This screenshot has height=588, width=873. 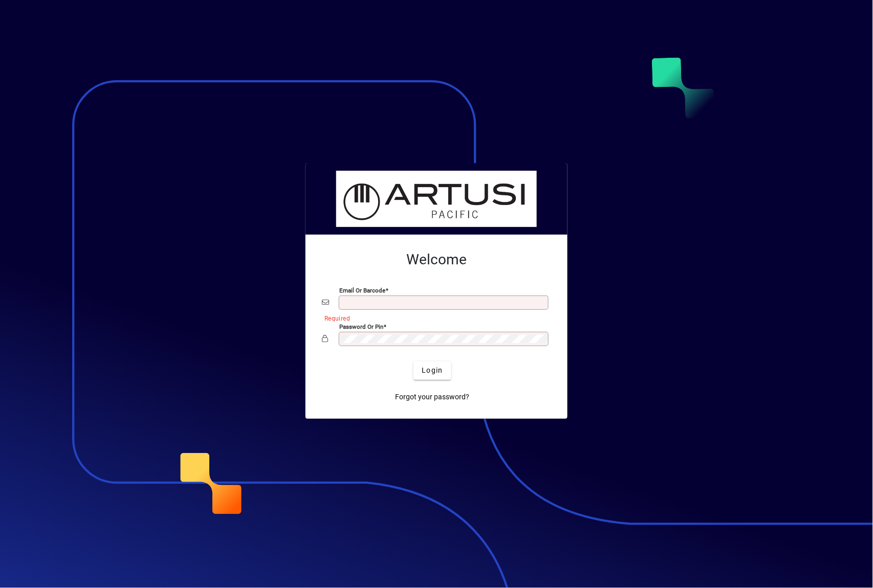 What do you see at coordinates (361, 326) in the screenshot?
I see `mat-label: Password or Pin` at bounding box center [361, 326].